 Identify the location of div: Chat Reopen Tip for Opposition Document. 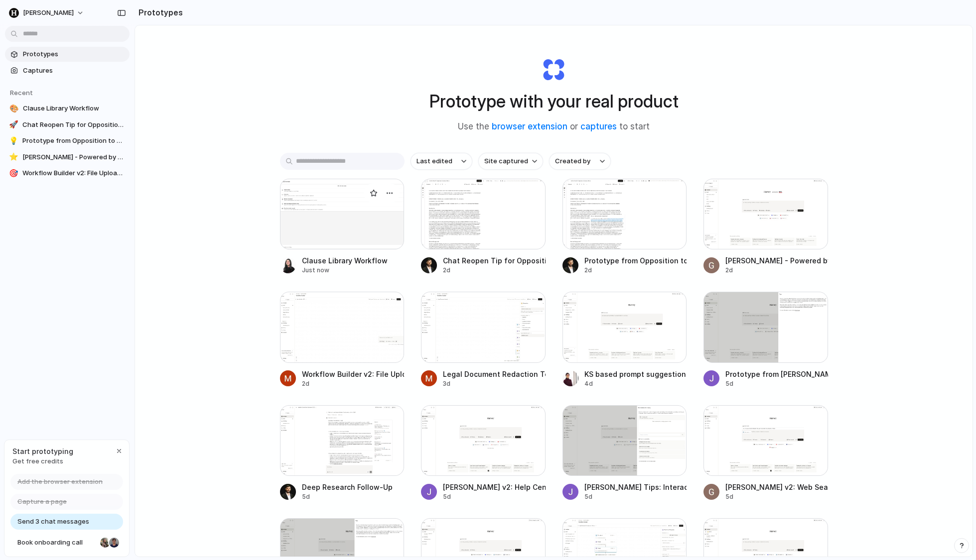
(495, 261).